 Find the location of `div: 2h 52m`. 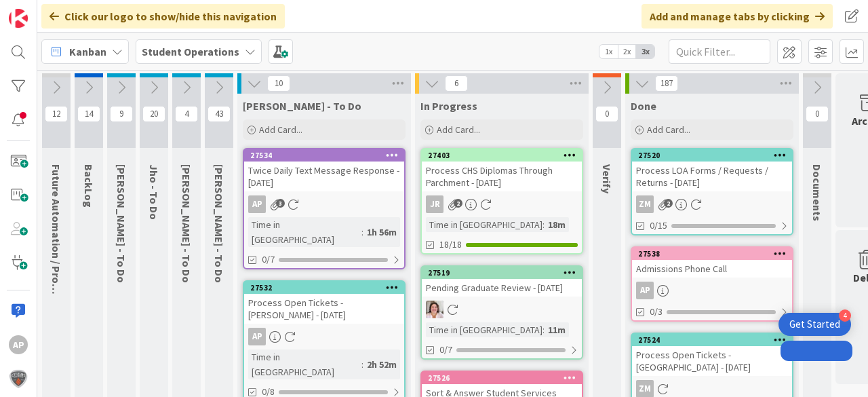

div: 2h 52m is located at coordinates (382, 364).